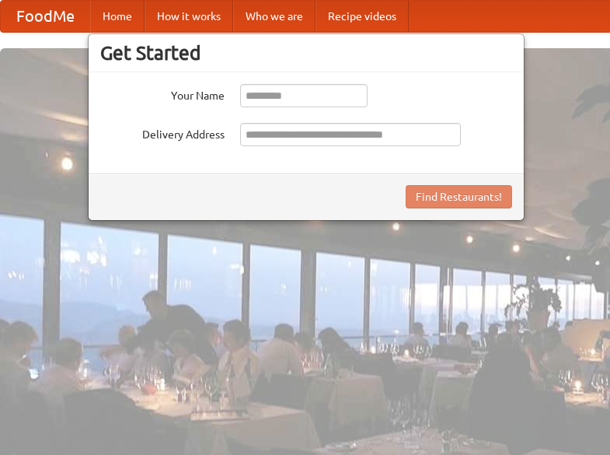 Image resolution: width=610 pixels, height=455 pixels. I want to click on a: How it works, so click(189, 16).